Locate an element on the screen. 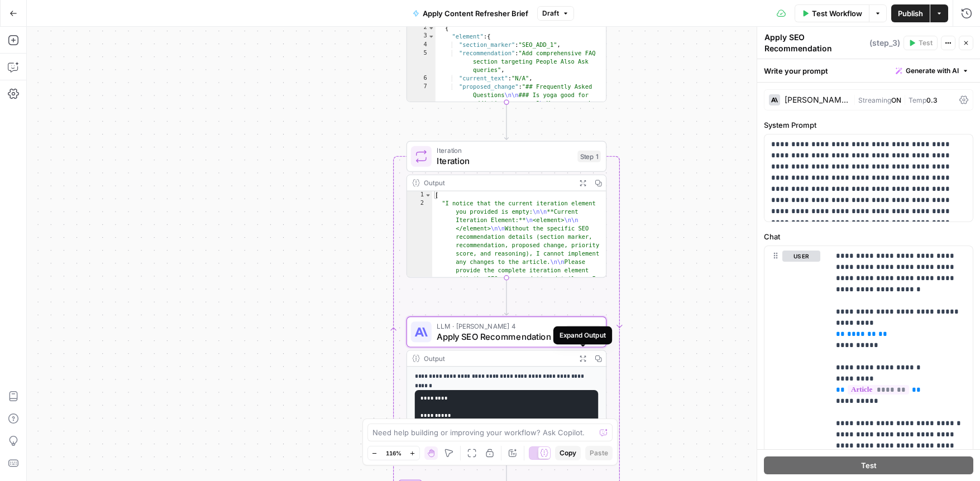 Image resolution: width=980 pixels, height=481 pixels. div: 1 is located at coordinates (420, 195).